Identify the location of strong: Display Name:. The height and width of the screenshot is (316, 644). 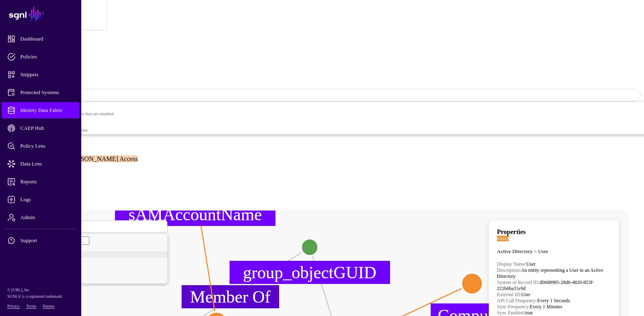
(511, 264).